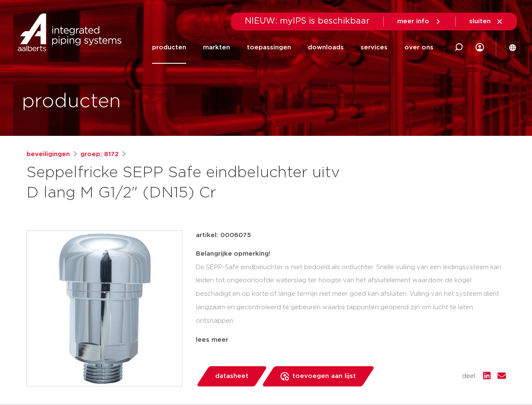  I want to click on span: datasheet, so click(232, 376).